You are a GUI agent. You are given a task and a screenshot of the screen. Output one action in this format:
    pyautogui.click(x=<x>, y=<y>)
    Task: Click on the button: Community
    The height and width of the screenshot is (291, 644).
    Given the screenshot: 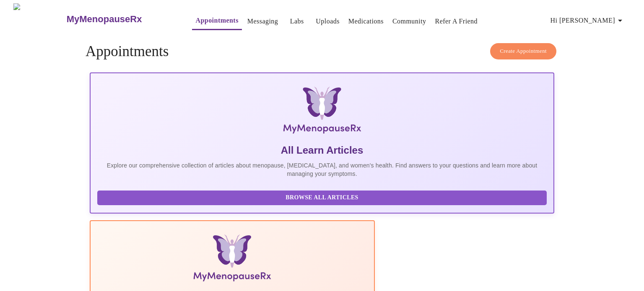 What is the action you would take?
    pyautogui.click(x=409, y=21)
    